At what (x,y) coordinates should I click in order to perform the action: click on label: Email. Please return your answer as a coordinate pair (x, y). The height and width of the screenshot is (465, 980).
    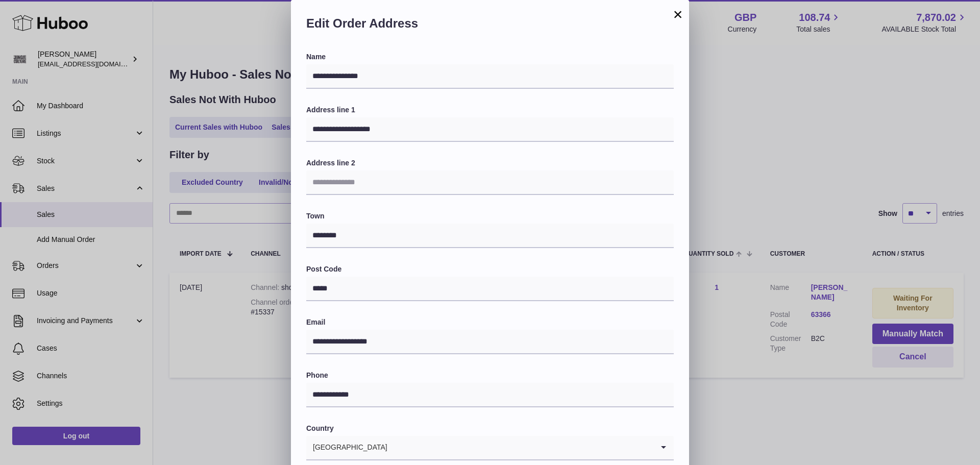
    Looking at the image, I should click on (490, 322).